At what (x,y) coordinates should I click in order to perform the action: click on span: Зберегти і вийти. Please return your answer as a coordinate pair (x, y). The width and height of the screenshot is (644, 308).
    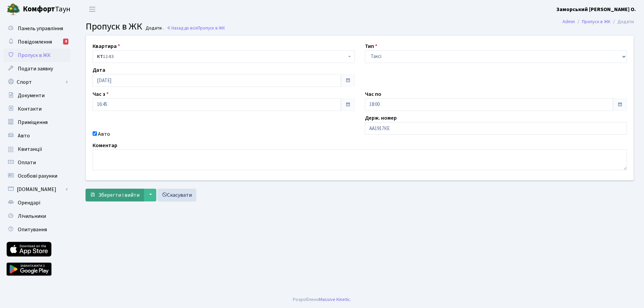
    Looking at the image, I should click on (119, 195).